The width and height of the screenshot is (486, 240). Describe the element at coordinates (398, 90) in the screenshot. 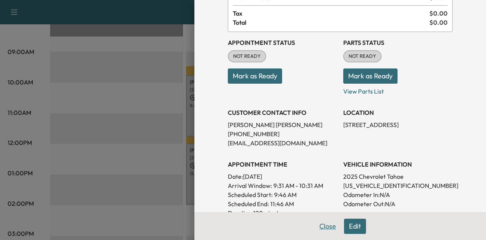

I see `p: View Parts List` at that location.